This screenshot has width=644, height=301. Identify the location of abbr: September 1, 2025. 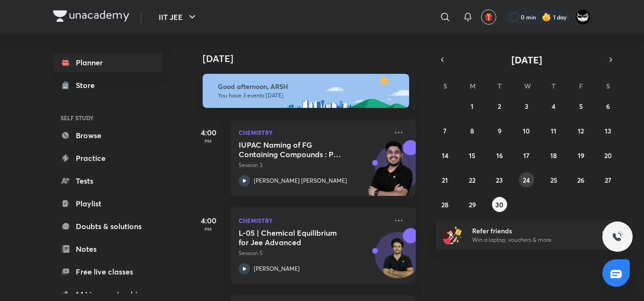
(472, 106).